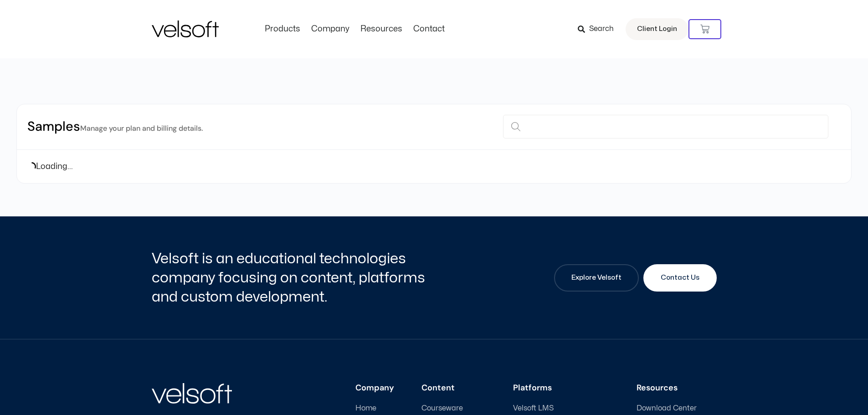 This screenshot has height=415, width=868. I want to click on a: ContactMenu Toggle, so click(428, 29).